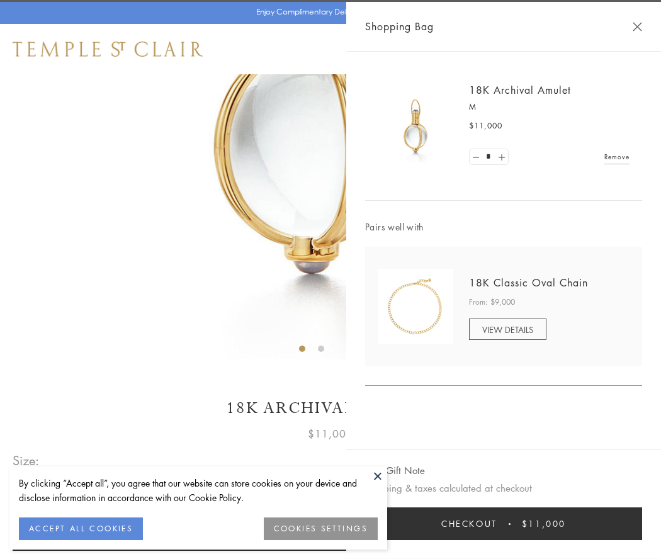 This screenshot has height=559, width=661. Describe the element at coordinates (507, 329) in the screenshot. I see `a: VIEW DETAILS` at that location.